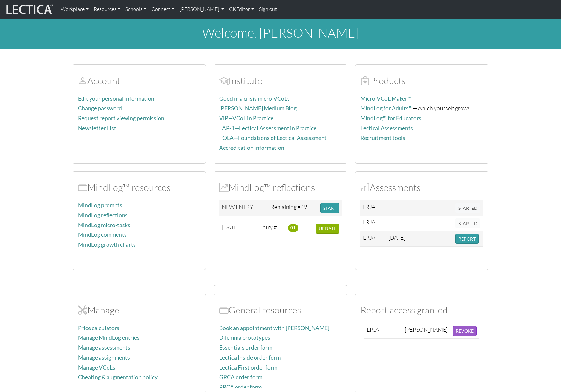 The image size is (561, 392). What do you see at coordinates (387, 128) in the screenshot?
I see `a: Lectical Assessments` at bounding box center [387, 128].